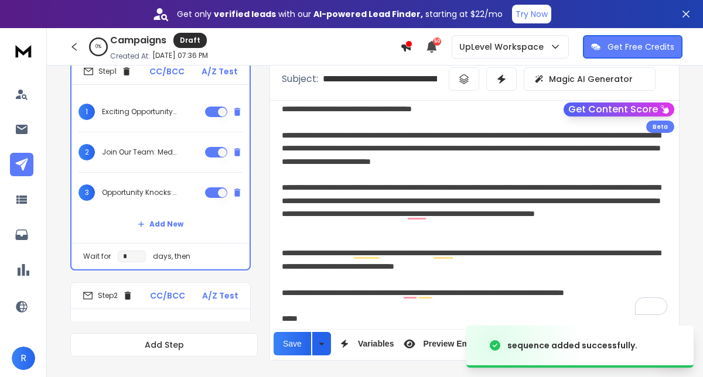 The height and width of the screenshot is (377, 703). What do you see at coordinates (633, 47) in the screenshot?
I see `button: Get Free Credits` at bounding box center [633, 47].